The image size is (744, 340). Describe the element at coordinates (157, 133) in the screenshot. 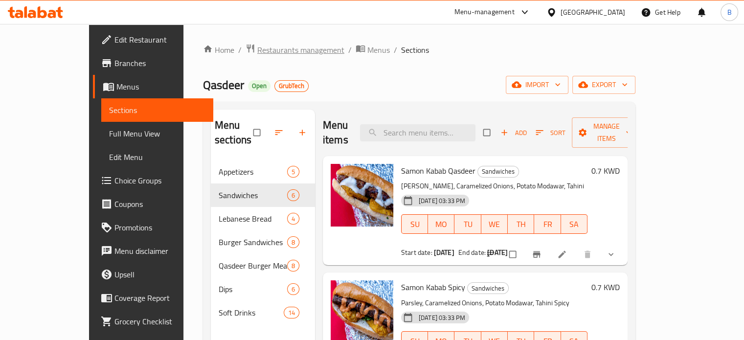

I see `span: Full Menu View` at that location.